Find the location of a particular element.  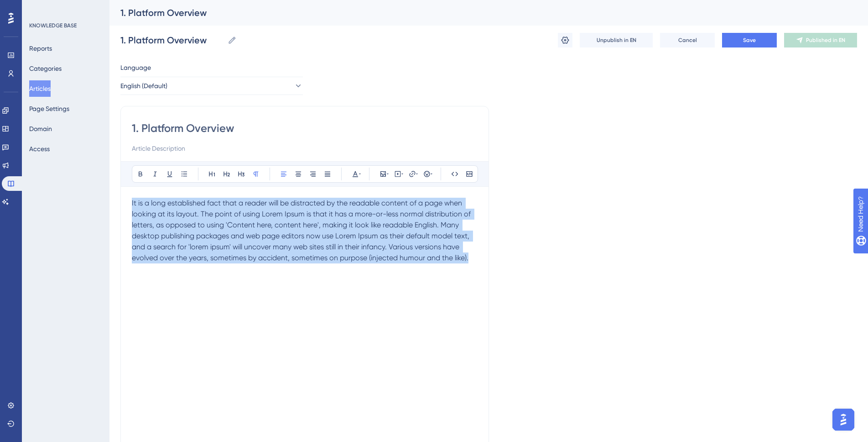

div: KNOWLEDGE BASE is located at coordinates (53, 26).